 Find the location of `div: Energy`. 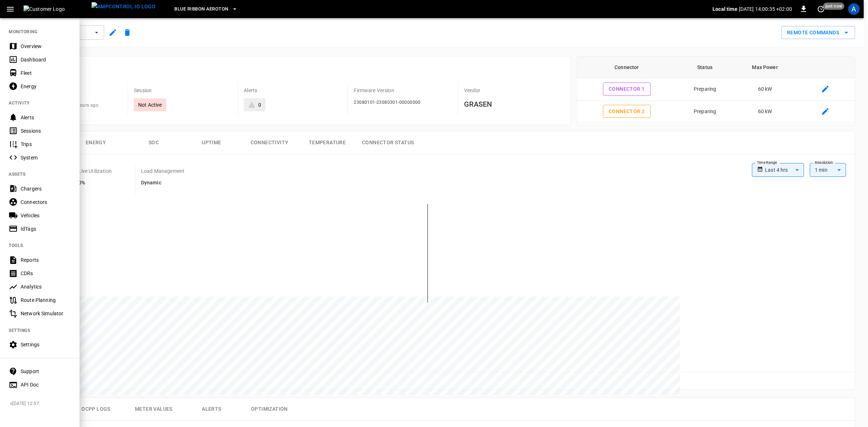

div: Energy is located at coordinates (46, 86).